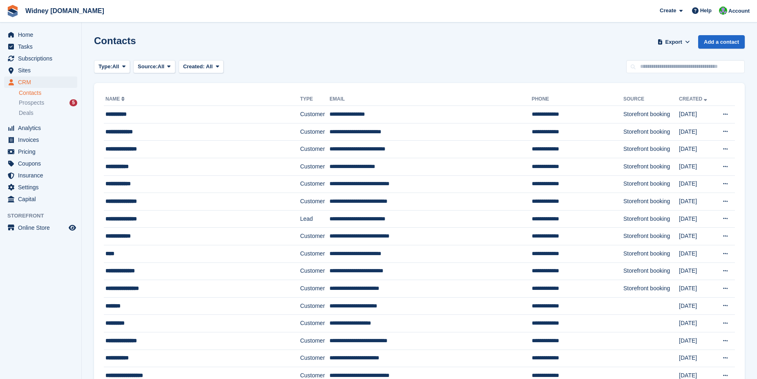 The width and height of the screenshot is (757, 379). Describe the element at coordinates (148, 67) in the screenshot. I see `span: Source:` at that location.